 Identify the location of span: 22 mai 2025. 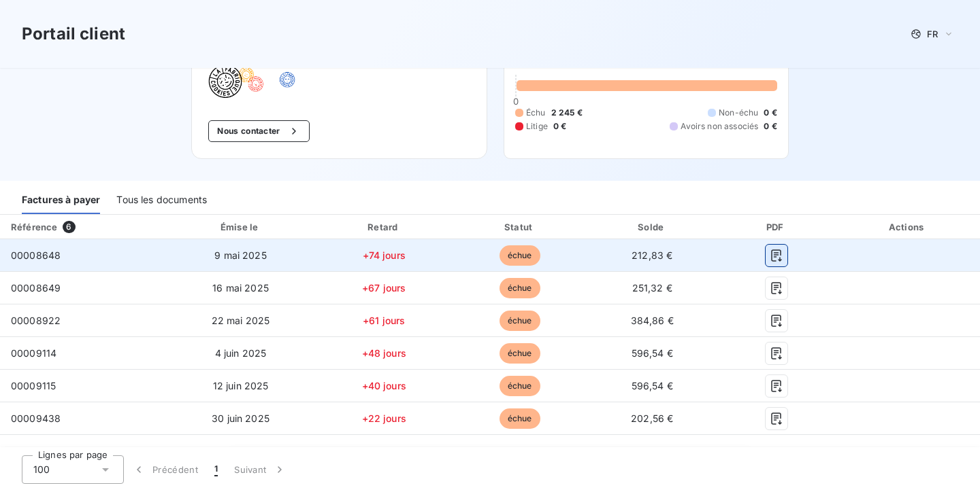
(241, 321).